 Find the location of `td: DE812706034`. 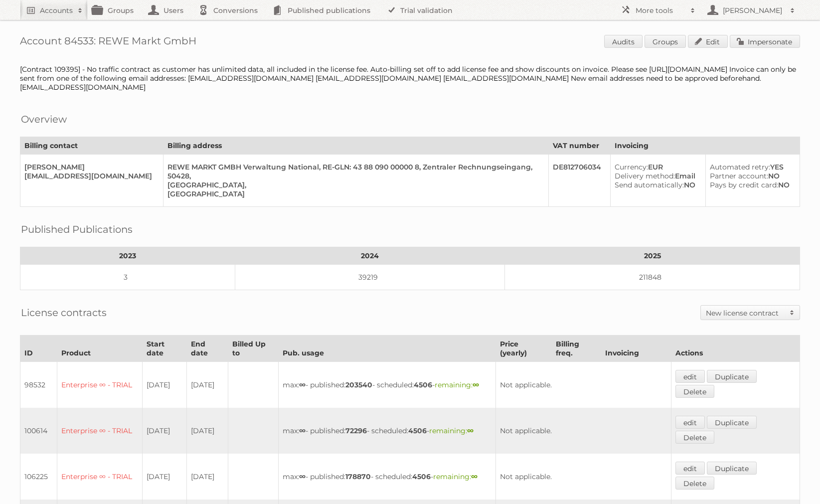

td: DE812706034 is located at coordinates (579, 180).